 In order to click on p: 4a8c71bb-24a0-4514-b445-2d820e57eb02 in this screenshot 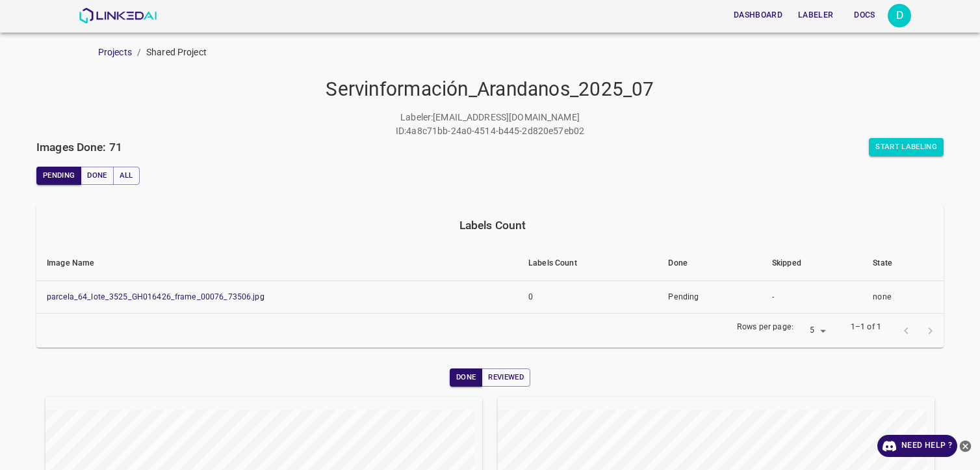, I will do `click(496, 131)`.